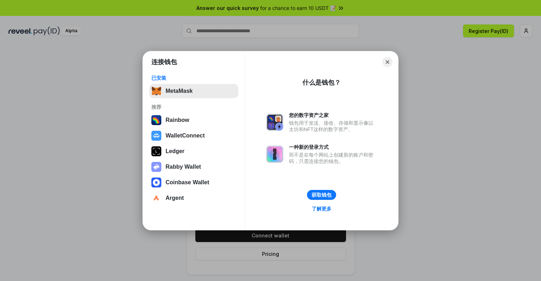  Describe the element at coordinates (156, 91) in the screenshot. I see `img: svg+xml,%3Csvg%20fill%3D%22none%22%20height%3D%2233%22%20viewBox%3D%220%200%2035%2033%22%20width%...` at that location.